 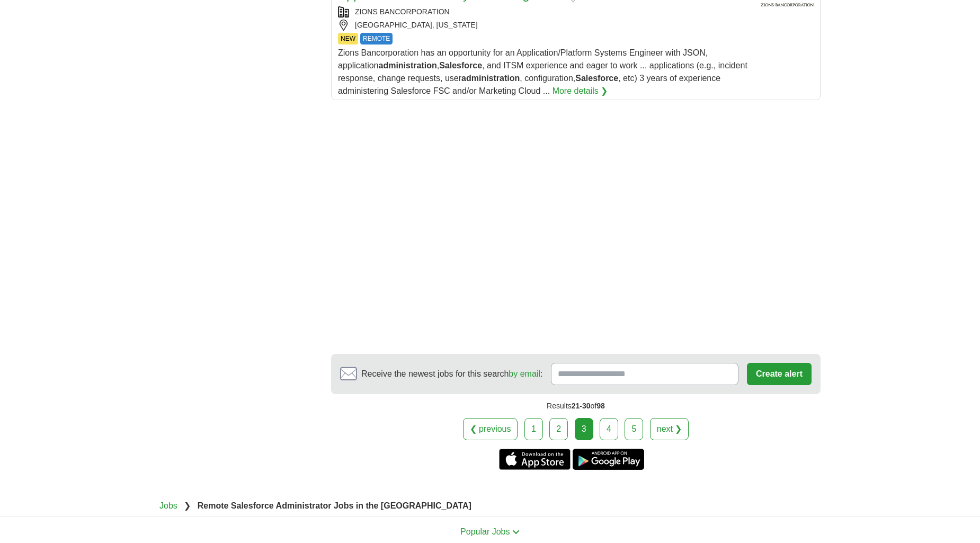 I want to click on span: NEW, so click(x=348, y=39).